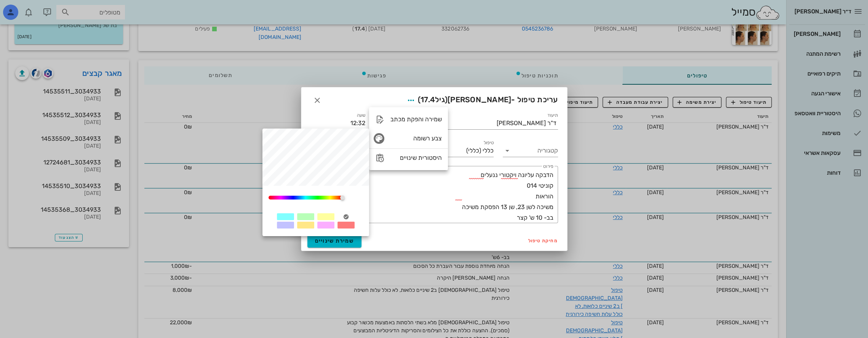 The width and height of the screenshot is (868, 338). Describe the element at coordinates (553, 115) in the screenshot. I see `label: תיעוד` at that location.